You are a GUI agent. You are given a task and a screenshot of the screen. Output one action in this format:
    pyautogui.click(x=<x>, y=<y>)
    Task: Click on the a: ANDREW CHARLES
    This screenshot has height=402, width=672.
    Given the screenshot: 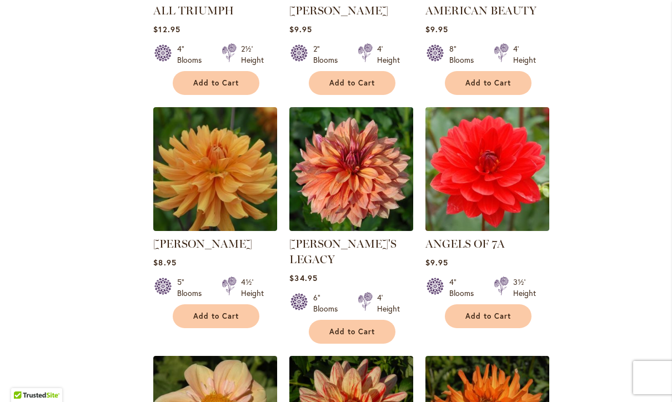 What is the action you would take?
    pyautogui.click(x=215, y=228)
    